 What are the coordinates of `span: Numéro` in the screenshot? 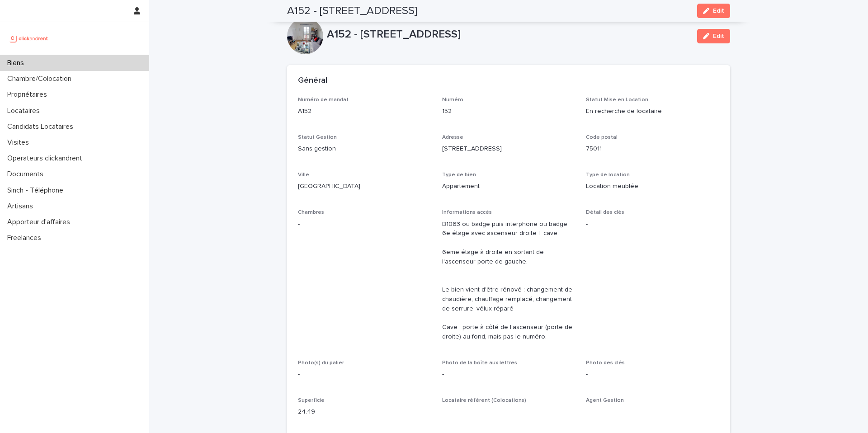 It's located at (452, 100).